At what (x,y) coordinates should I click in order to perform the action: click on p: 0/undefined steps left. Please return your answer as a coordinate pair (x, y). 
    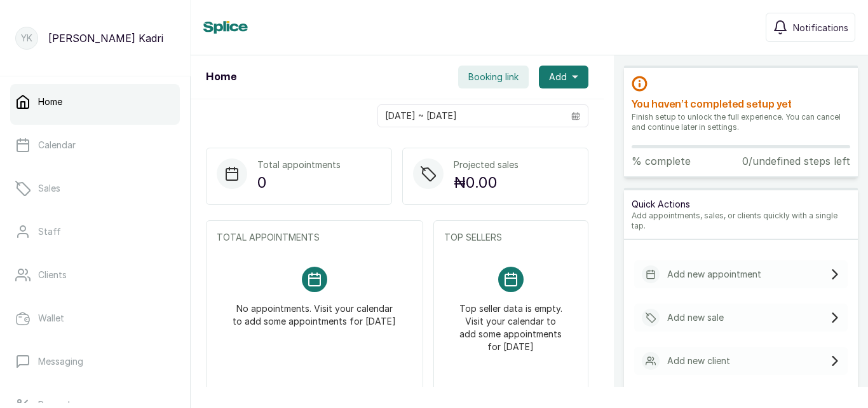
    Looking at the image, I should click on (796, 161).